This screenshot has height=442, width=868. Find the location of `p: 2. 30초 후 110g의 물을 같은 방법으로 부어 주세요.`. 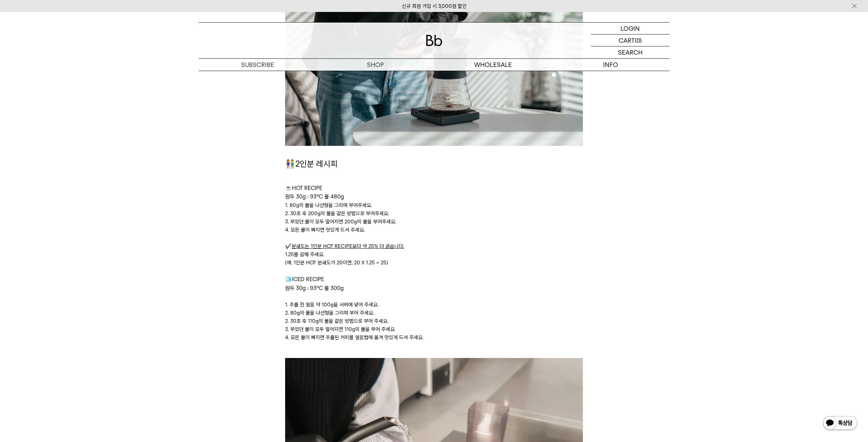

p: 2. 30초 후 110g의 물을 같은 방법으로 부어 주세요. is located at coordinates (434, 321).